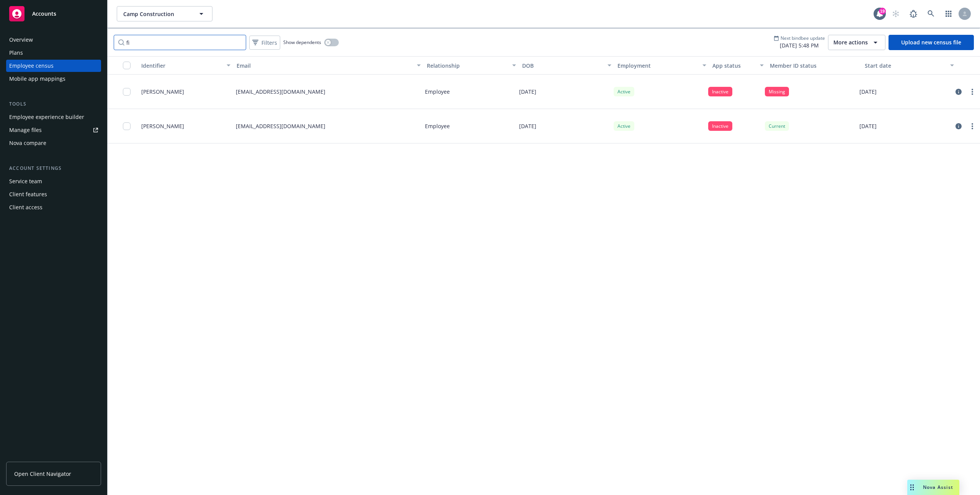  Describe the element at coordinates (44, 14) in the screenshot. I see `span: Accounts` at that location.